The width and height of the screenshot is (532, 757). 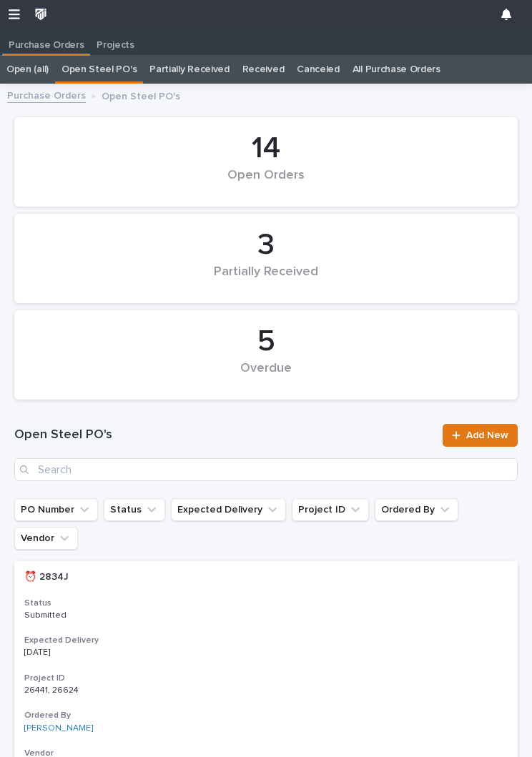 I want to click on a: Open (all), so click(x=27, y=69).